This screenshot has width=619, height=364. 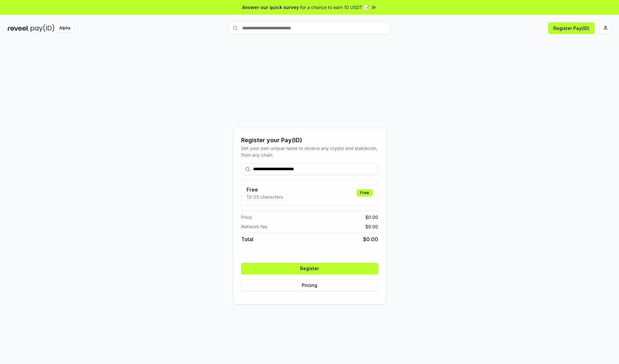 I want to click on span: for a chance to earn 10 USDT 📝, so click(x=335, y=7).